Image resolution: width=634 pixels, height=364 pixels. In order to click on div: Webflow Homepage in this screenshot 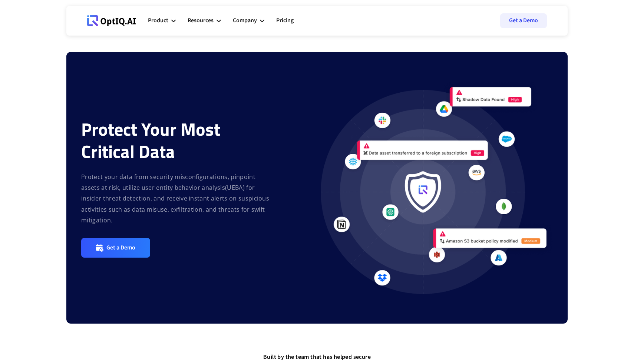, I will do `click(87, 26)`.